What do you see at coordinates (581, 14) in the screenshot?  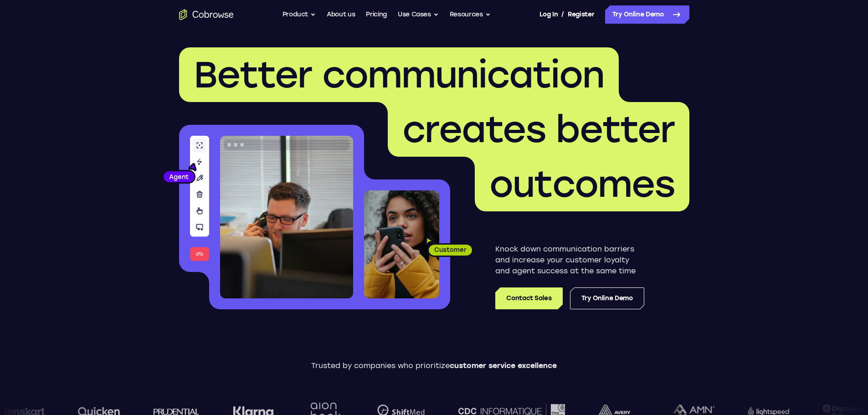 I see `a: Register` at bounding box center [581, 14].